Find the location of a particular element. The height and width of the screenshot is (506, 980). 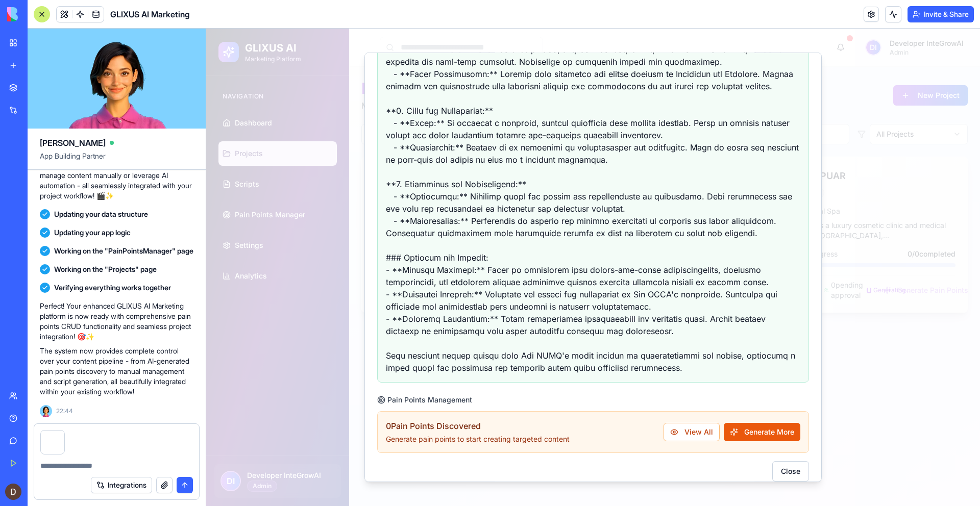

span: Verifying everything works together is located at coordinates (112, 288).